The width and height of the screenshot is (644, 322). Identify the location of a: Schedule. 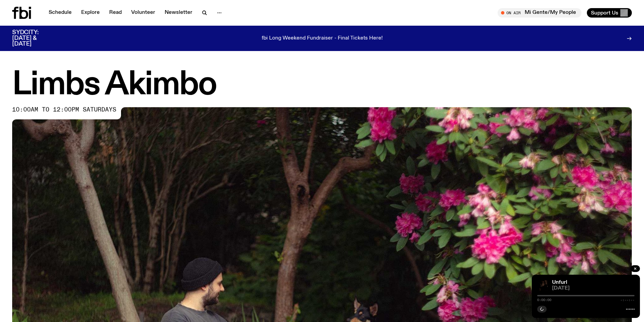
(60, 13).